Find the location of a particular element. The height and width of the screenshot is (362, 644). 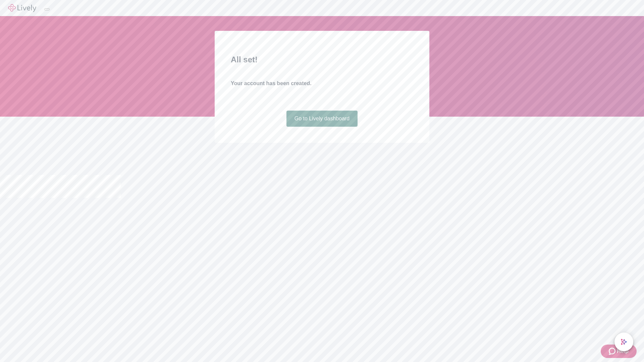

img: Lively is located at coordinates (22, 8).